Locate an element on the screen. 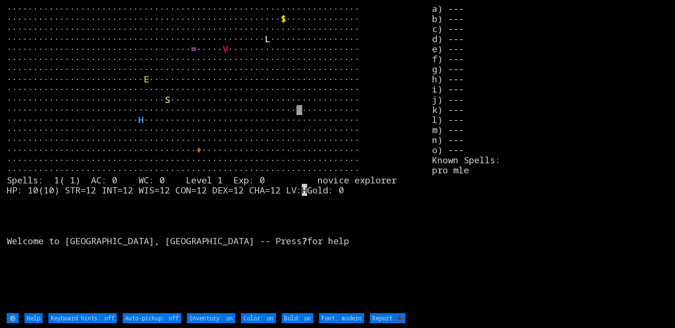  font: L is located at coordinates (267, 38).